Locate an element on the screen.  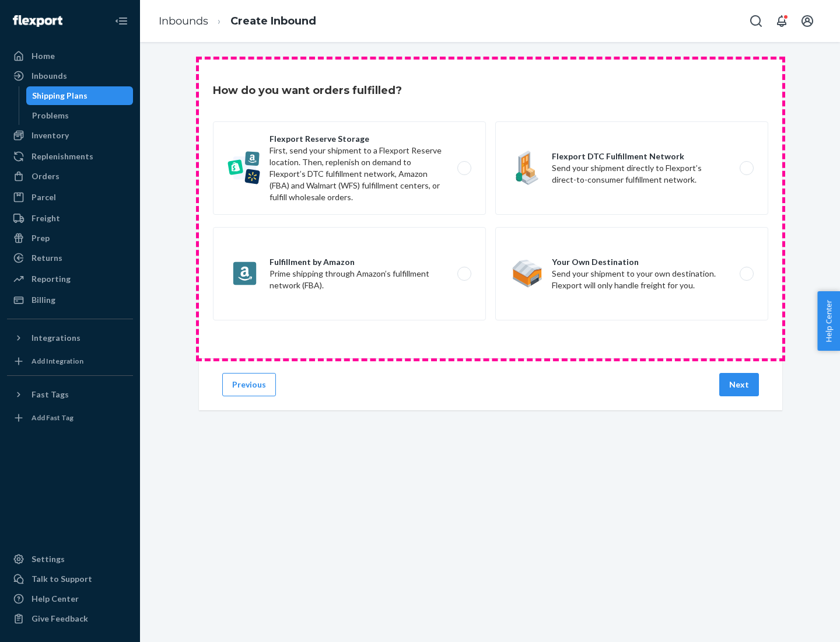
div: Settings is located at coordinates (48, 559).